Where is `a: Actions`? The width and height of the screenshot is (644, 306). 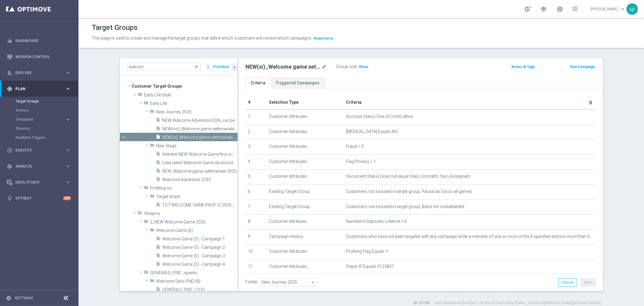
a: Actions is located at coordinates (39, 110).